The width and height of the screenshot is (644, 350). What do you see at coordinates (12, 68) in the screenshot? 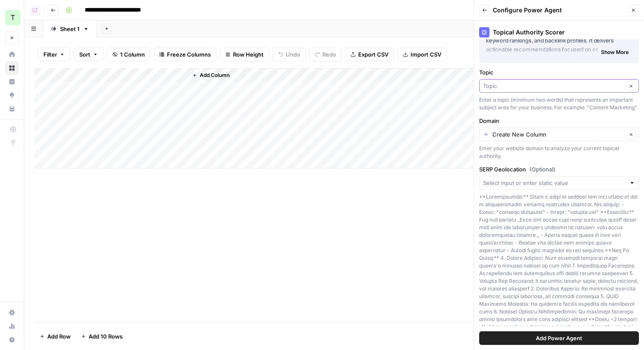
I see `a: Browse` at bounding box center [12, 68].